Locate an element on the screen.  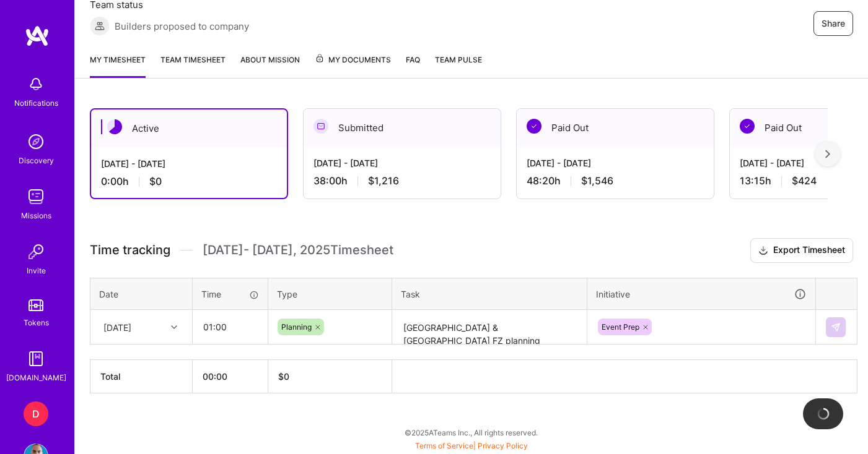
img: guide book is located at coordinates (36, 359).